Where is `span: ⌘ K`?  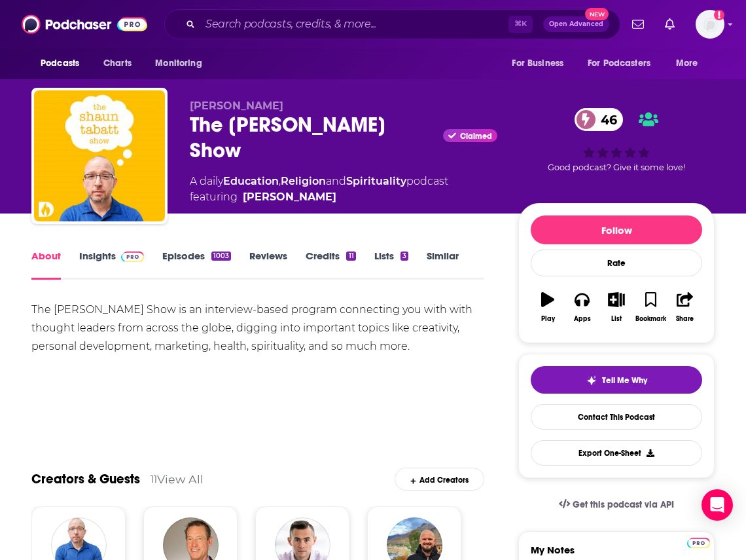
span: ⌘ K is located at coordinates (520, 24).